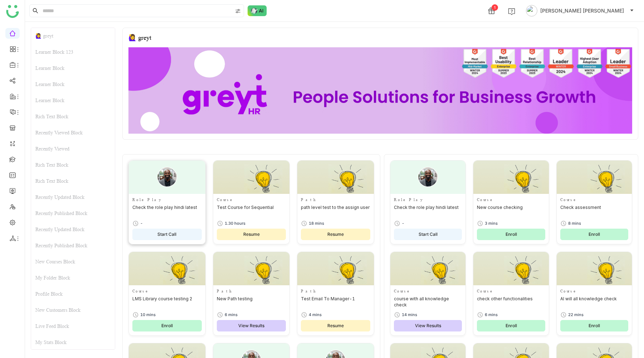 The width and height of the screenshot is (644, 358). I want to click on img: search-type.svg, so click(238, 11).